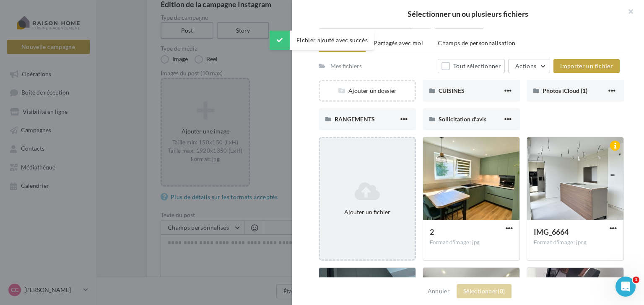 This screenshot has width=644, height=305. I want to click on div: Format d'image: jpg, so click(471, 243).